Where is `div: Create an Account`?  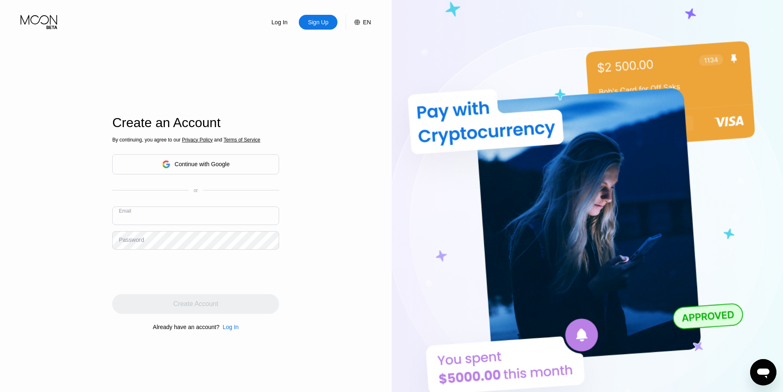
div: Create an Account is located at coordinates (196, 122).